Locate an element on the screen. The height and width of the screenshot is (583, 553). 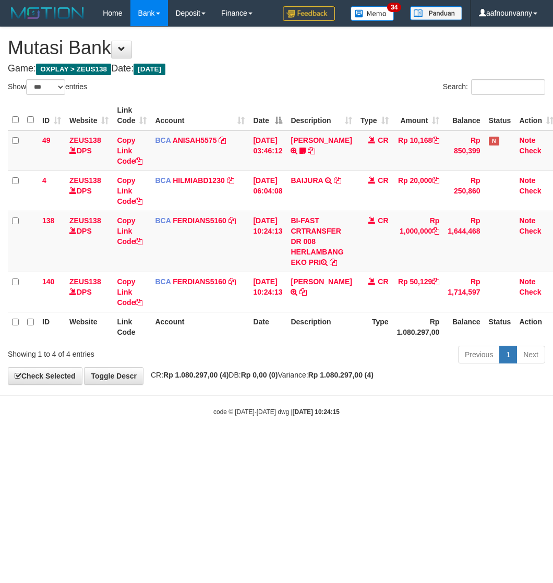
a: 1 is located at coordinates (508, 355).